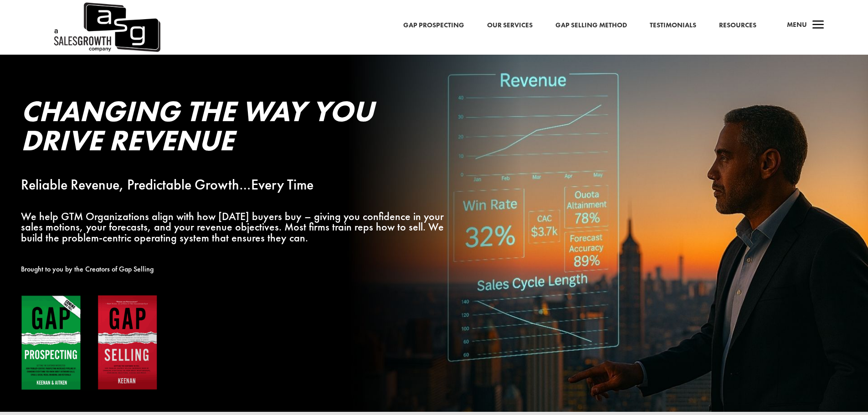 The width and height of the screenshot is (868, 415). Describe the element at coordinates (234, 128) in the screenshot. I see `h2: Changing the Way You Drive Revenue` at that location.